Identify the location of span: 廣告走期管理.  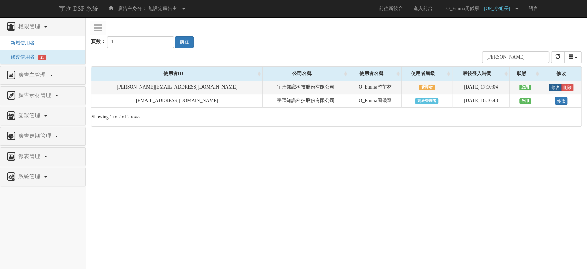
(35, 136).